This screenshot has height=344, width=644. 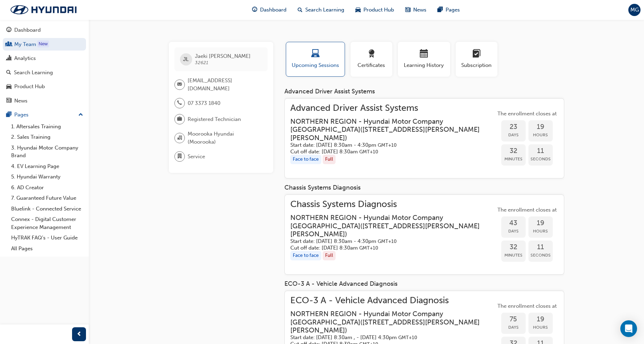 What do you see at coordinates (179, 138) in the screenshot?
I see `span: organisation-icon` at bounding box center [179, 138].